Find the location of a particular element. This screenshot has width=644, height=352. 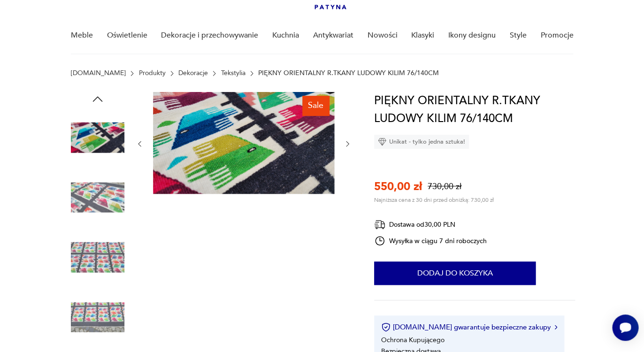

a: Nowości is located at coordinates (382, 35).